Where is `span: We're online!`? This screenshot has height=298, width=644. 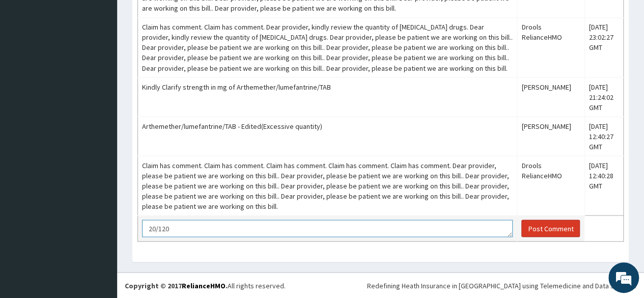
span: We're online! is located at coordinates (100, 138).